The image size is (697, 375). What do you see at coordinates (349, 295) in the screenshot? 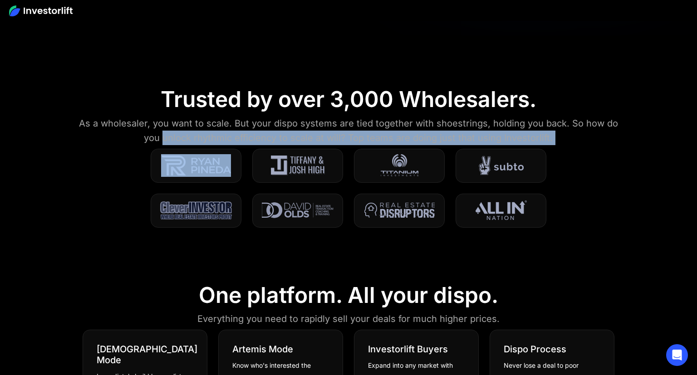
I see `div: One platform. All your dispo.` at bounding box center [349, 295].